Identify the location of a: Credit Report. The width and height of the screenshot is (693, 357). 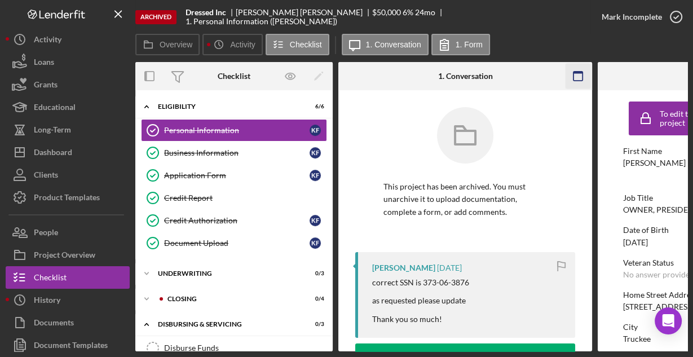
(234, 198).